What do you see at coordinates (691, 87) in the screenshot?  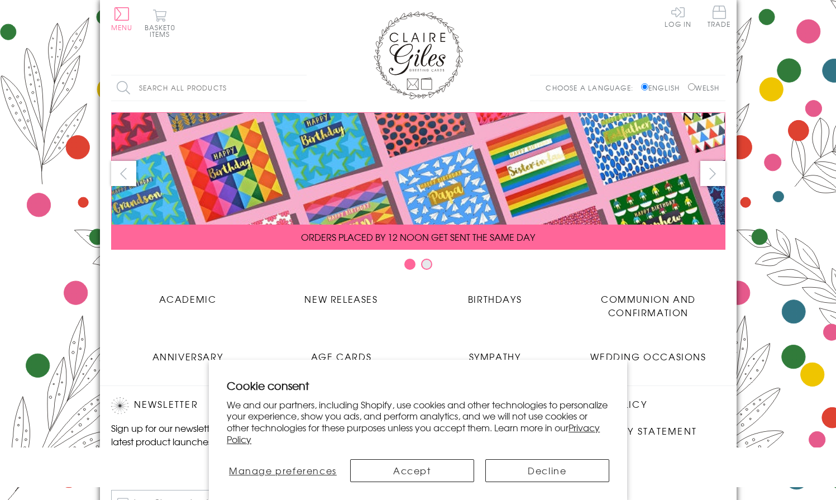 I see `input: Welsh` at bounding box center [691, 87].